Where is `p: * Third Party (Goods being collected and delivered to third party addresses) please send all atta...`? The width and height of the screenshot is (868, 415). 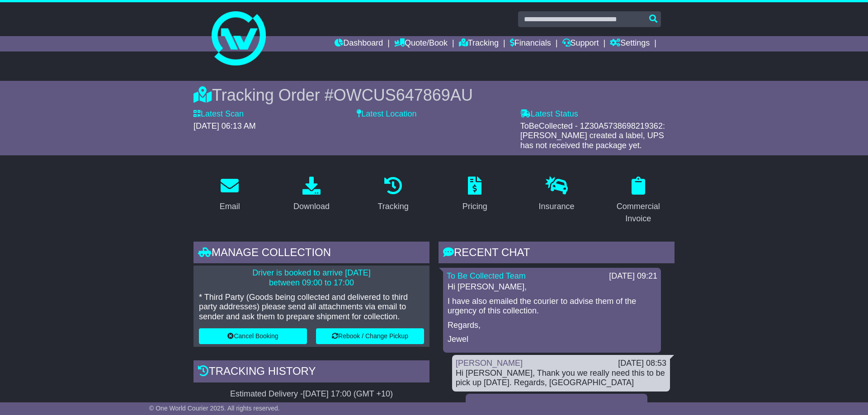
p: * Third Party (Goods being collected and delivered to third party addresses) please send all atta... is located at coordinates (311, 307).